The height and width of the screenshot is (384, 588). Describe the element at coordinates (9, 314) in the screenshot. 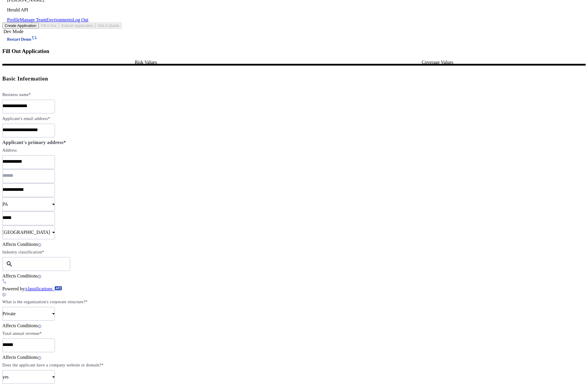

I see `span: Private` at that location.